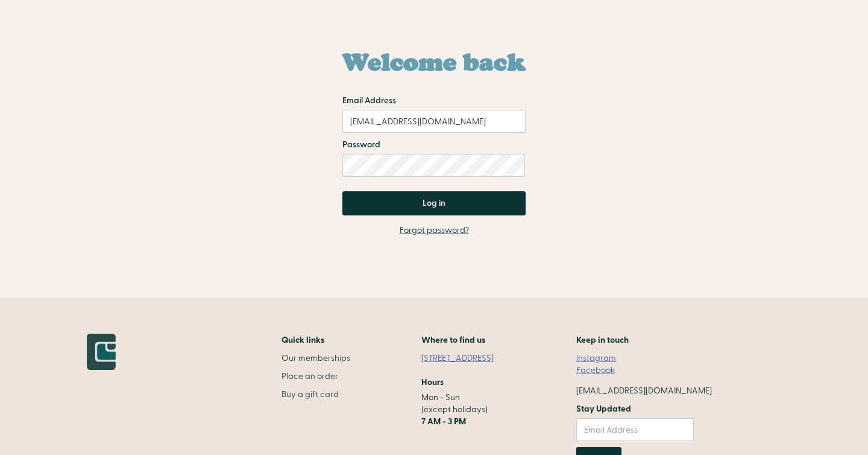  What do you see at coordinates (316, 377) in the screenshot?
I see `a: Place an order` at bounding box center [316, 377].